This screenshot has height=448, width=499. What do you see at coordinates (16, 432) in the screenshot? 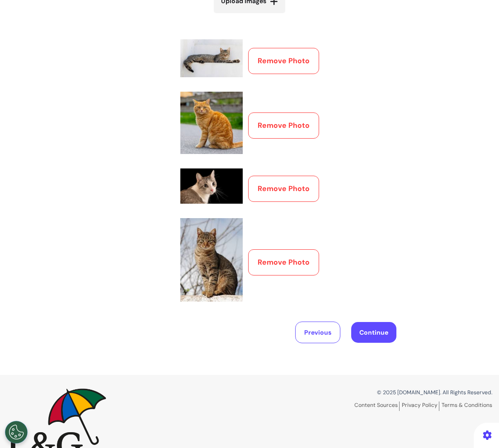
I see `button: Open Preferences` at bounding box center [16, 432].